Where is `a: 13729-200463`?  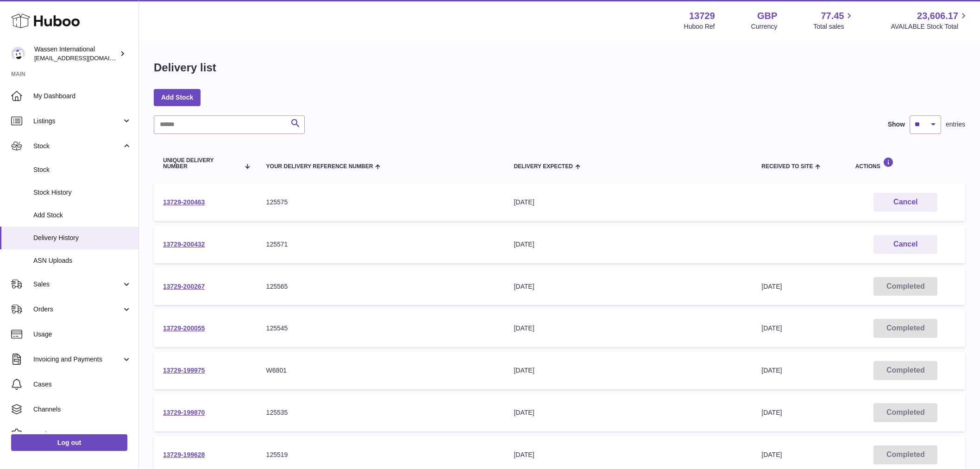
a: 13729-200463 is located at coordinates (184, 202).